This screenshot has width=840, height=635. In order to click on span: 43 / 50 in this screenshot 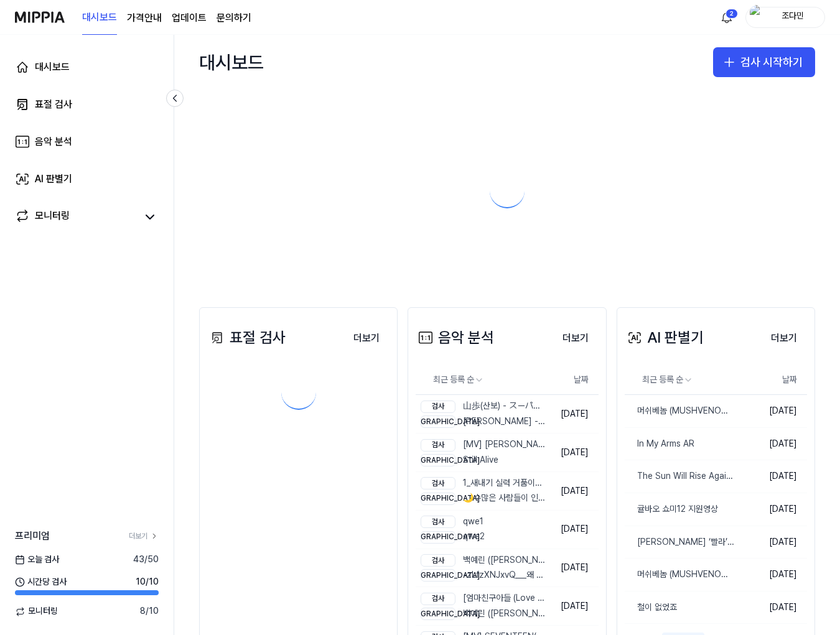, I will do `click(145, 560)`.